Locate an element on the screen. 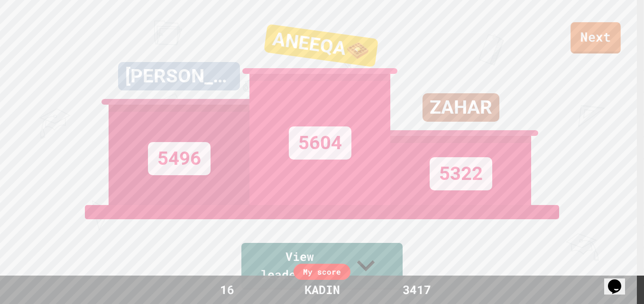  div: ANEEQA🧇 is located at coordinates (321, 45).